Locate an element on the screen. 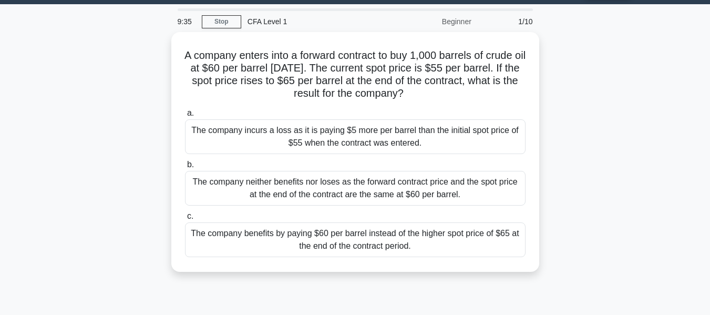 The width and height of the screenshot is (710, 315). span: a. is located at coordinates (190, 112).